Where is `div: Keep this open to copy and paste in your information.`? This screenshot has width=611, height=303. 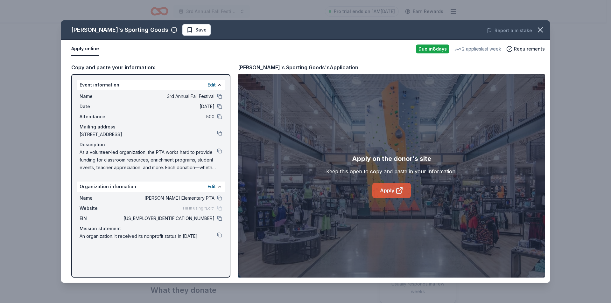
div: Keep this open to copy and paste in your information. is located at coordinates (391, 171).